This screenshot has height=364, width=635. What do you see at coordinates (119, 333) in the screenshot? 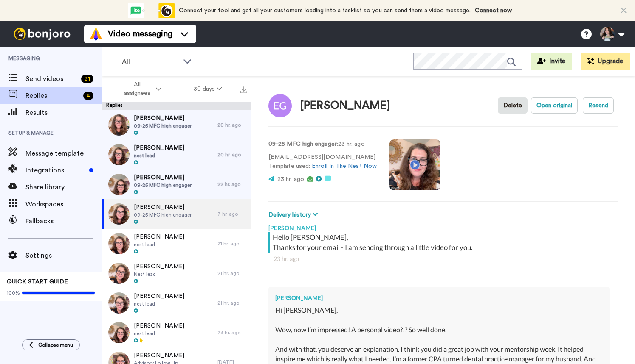
I see `img: 3f794da3-2744-4380-a308-7636fa246002-thumb.jpg` at bounding box center [119, 333].